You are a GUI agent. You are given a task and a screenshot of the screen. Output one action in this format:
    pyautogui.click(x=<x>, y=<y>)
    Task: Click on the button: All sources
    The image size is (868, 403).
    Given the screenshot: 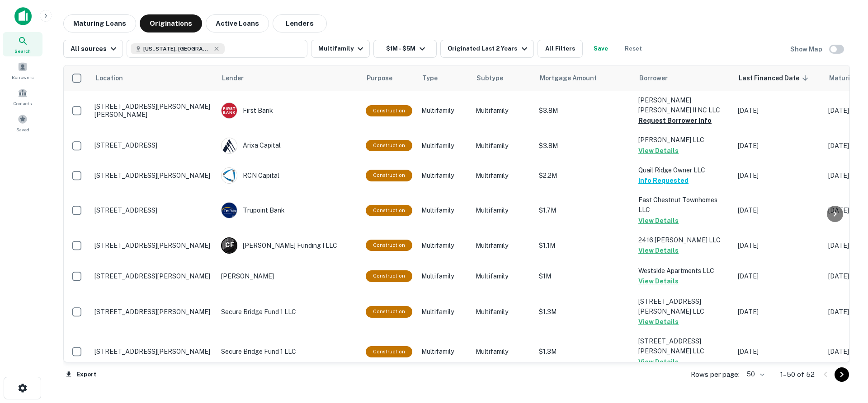 What is the action you would take?
    pyautogui.click(x=93, y=49)
    